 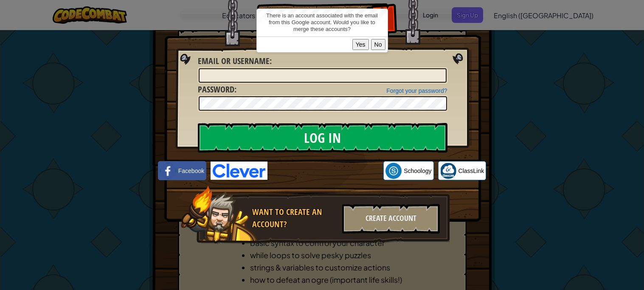 I want to click on div: Create Account, so click(x=391, y=219).